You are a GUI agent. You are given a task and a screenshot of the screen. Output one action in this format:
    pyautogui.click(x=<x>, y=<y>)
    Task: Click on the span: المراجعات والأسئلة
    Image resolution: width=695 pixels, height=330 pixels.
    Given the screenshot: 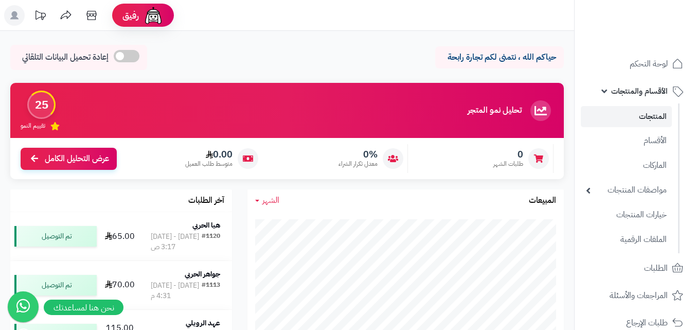 What is the action you would take?
    pyautogui.click(x=639, y=295)
    